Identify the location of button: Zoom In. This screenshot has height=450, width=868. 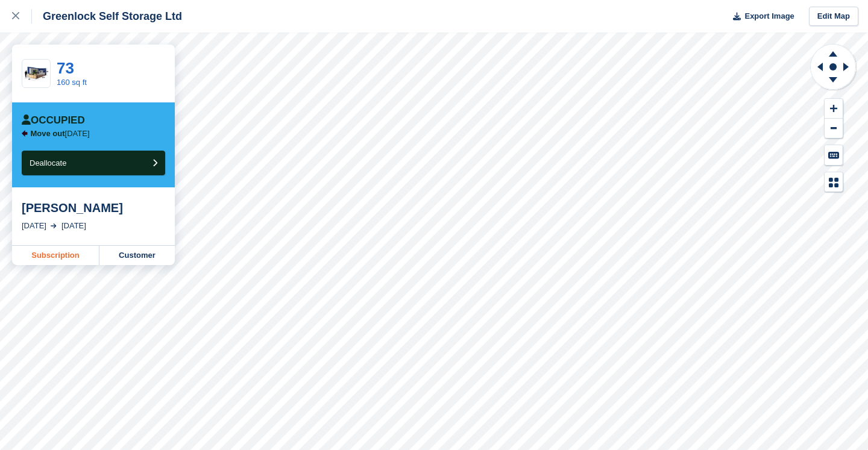
(834, 108).